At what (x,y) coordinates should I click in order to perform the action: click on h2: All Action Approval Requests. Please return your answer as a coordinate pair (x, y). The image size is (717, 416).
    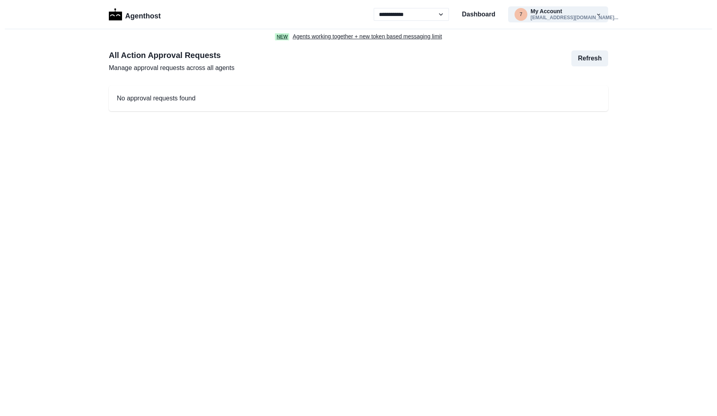
    Looking at the image, I should click on (172, 55).